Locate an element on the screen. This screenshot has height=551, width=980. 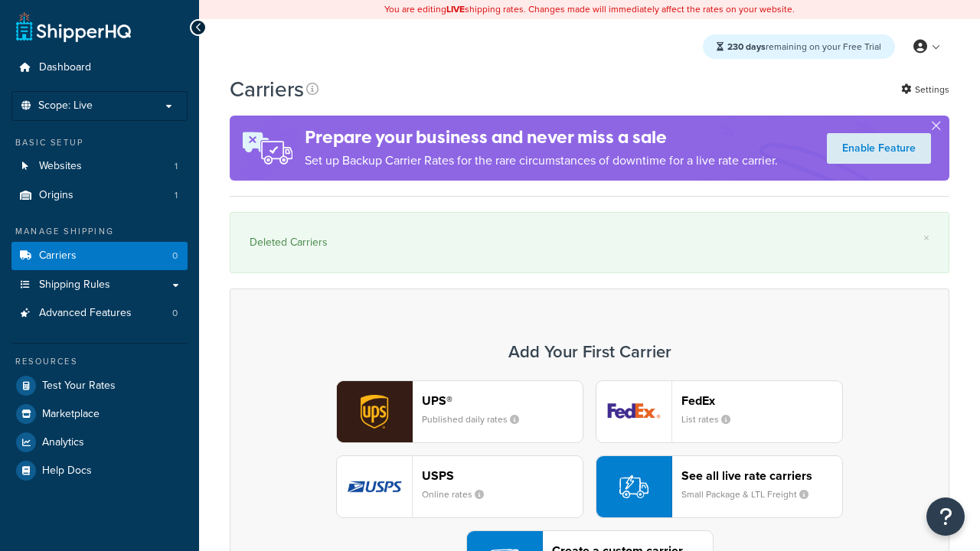
small: List rates is located at coordinates (712, 420).